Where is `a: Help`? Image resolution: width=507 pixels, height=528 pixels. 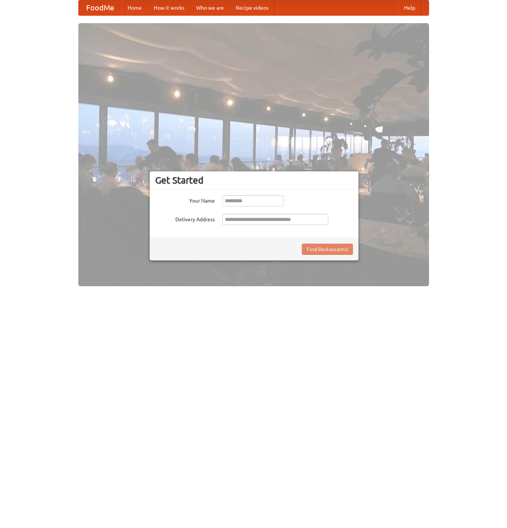 a: Help is located at coordinates (410, 8).